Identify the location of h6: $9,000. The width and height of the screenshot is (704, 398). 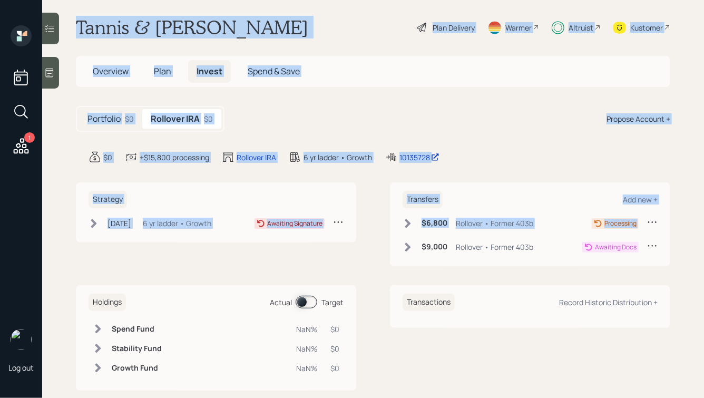
(434, 247).